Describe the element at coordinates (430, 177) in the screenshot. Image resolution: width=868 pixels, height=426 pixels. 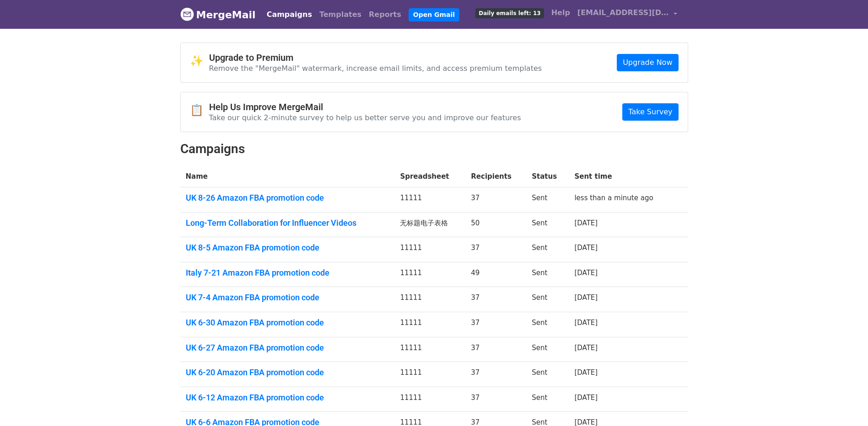
I see `th: Spreadsheet` at that location.